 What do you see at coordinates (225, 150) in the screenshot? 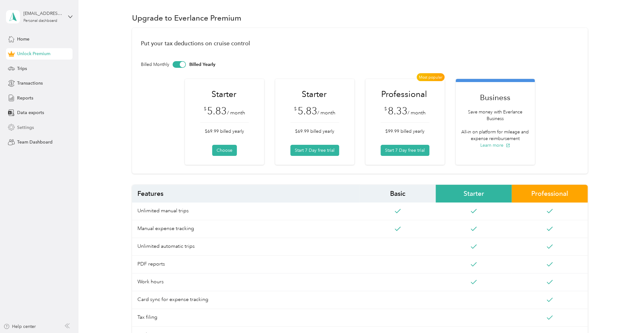
I see `button: Choose` at bounding box center [225, 150].